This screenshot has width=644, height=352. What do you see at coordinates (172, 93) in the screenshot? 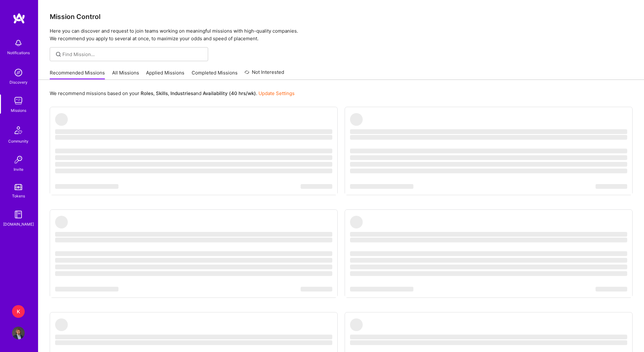
I see `p: We recommend missions based on your , , and .` at bounding box center [172, 93].